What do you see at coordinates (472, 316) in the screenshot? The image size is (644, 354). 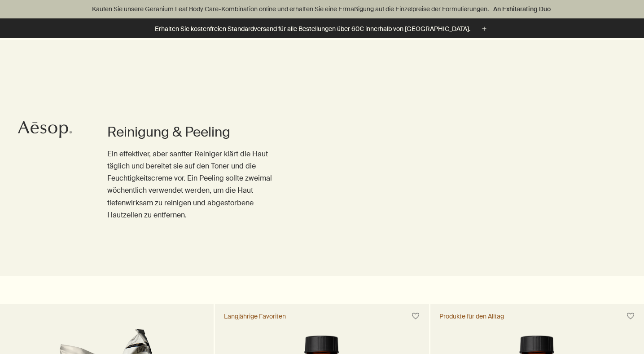 I see `div: Produkte für den Alltag` at bounding box center [472, 316].